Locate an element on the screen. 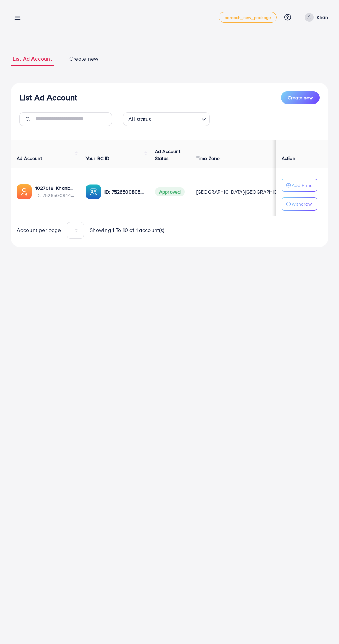  button: Create new is located at coordinates (300, 98).